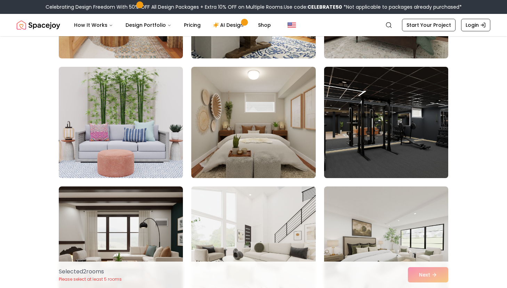 The width and height of the screenshot is (507, 288). What do you see at coordinates (254, 7) in the screenshot?
I see `div: Celebrating Design Freedom With 50% OFF All Design Packages + Extra 10% OFF on Multiple Rooms.` at bounding box center [254, 7].